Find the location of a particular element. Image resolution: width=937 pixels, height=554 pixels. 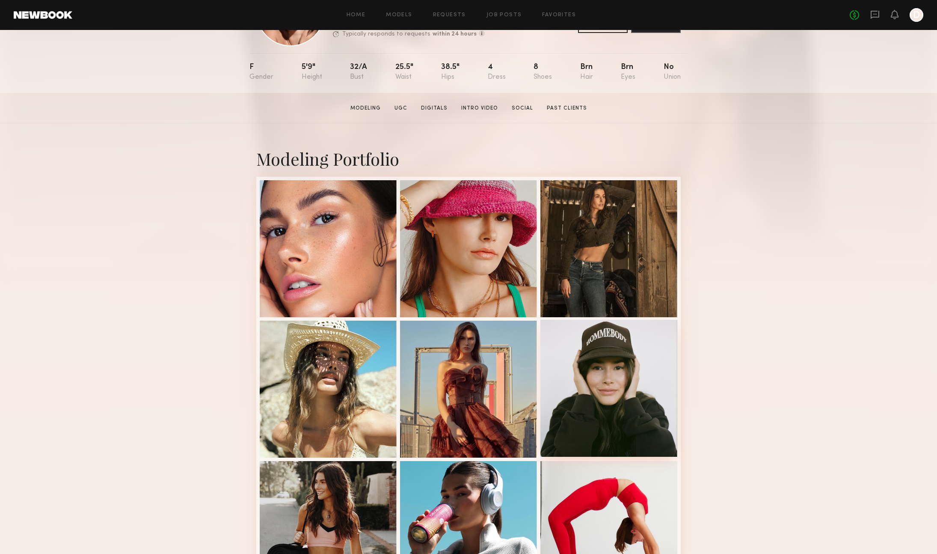

a: Job Posts is located at coordinates (504, 15).